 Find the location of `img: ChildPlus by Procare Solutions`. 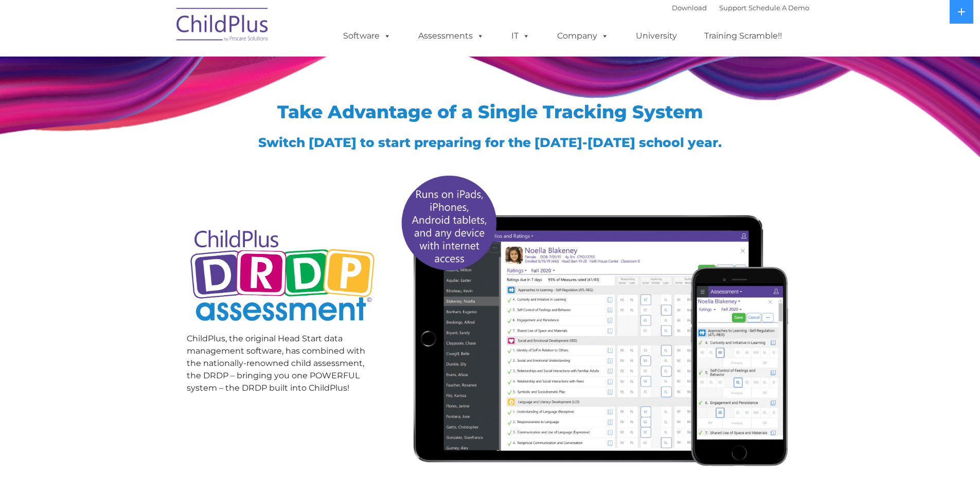

img: ChildPlus by Procare Solutions is located at coordinates (223, 26).